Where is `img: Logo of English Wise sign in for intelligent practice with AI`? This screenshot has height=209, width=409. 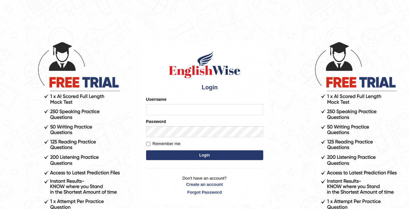
img: Logo of English Wise sign in for intelligent practice with AI is located at coordinates (205, 64).